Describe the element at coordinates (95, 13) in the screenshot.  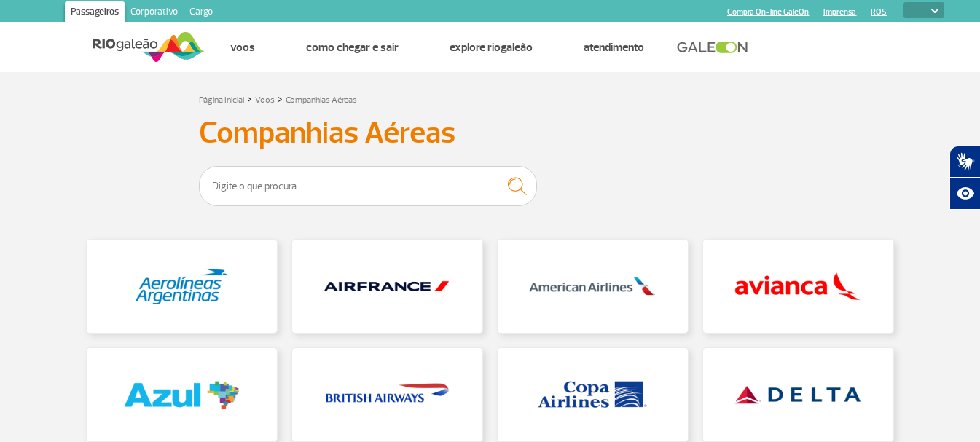
I see `a: Passageiros` at that location.